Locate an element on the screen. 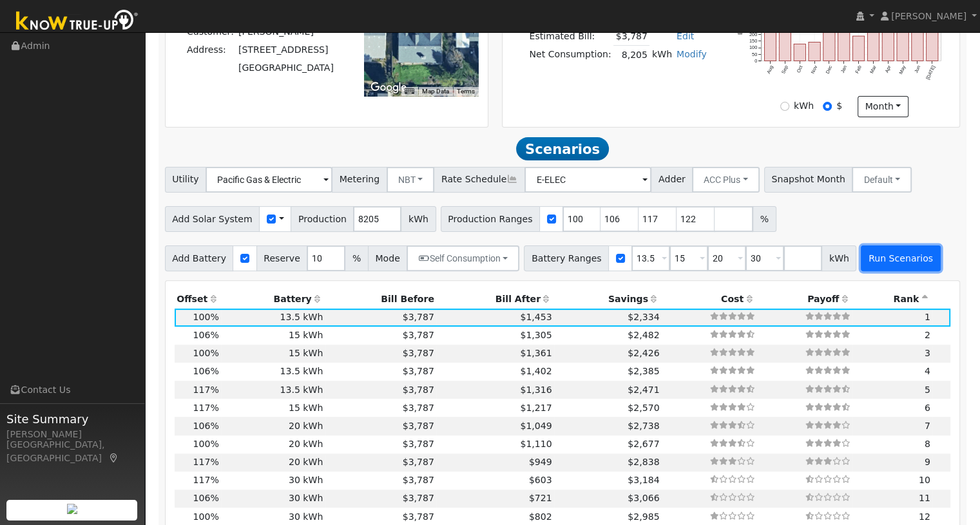 This screenshot has width=980, height=525. text: May is located at coordinates (902, 70).